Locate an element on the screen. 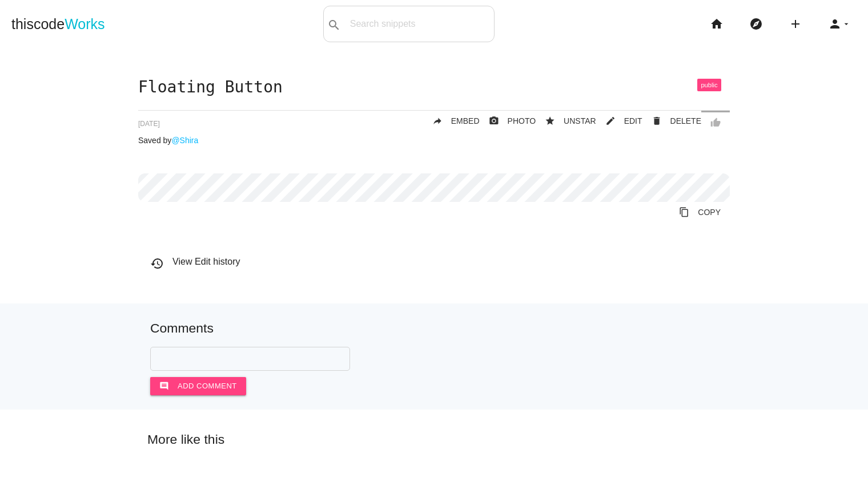 Image resolution: width=868 pixels, height=478 pixels. a: replyEMBED is located at coordinates (451, 121).